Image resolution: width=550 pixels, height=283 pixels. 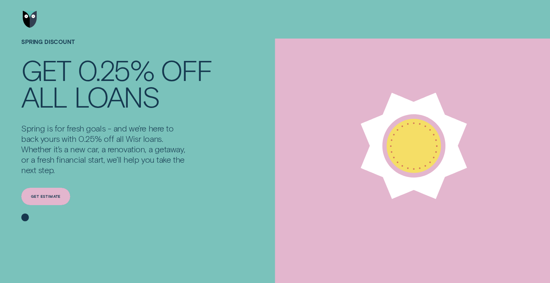 I want to click on img: Wisr, so click(x=30, y=19).